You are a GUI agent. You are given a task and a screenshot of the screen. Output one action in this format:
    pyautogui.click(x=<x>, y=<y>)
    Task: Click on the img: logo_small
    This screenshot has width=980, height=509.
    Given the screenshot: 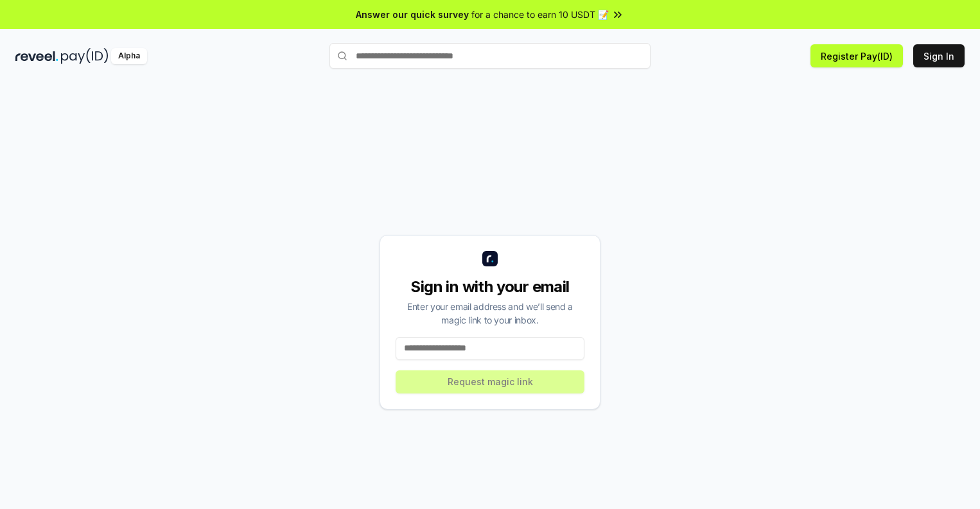 What is the action you would take?
    pyautogui.click(x=490, y=258)
    